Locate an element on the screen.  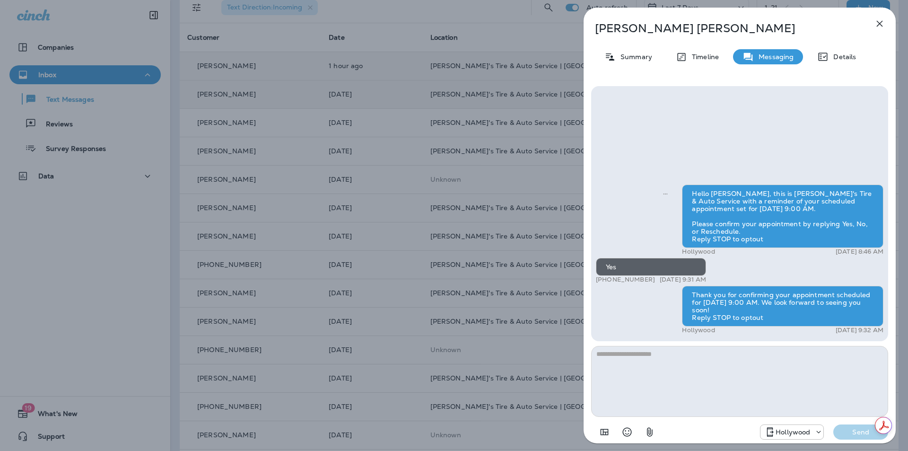
p: Details is located at coordinates (842, 57).